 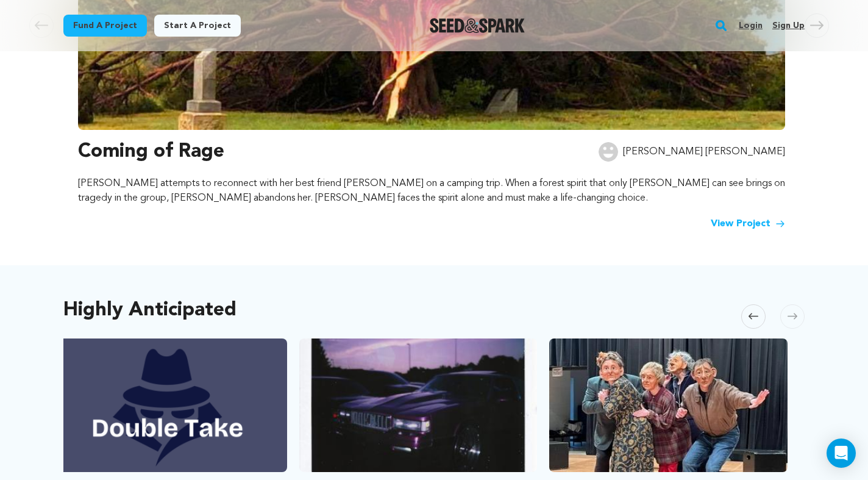 I want to click on img: user.png, so click(x=609, y=152).